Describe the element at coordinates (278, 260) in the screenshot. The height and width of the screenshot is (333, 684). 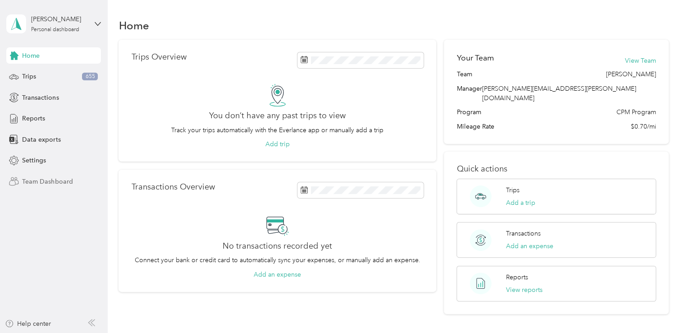
I see `p: Connect your bank or credit card to automatically sync your expenses, or manually add an expense.` at that location.